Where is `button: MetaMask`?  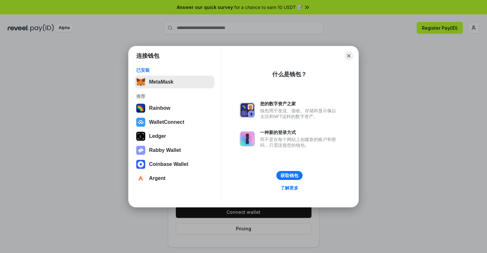
button: MetaMask is located at coordinates (174, 82).